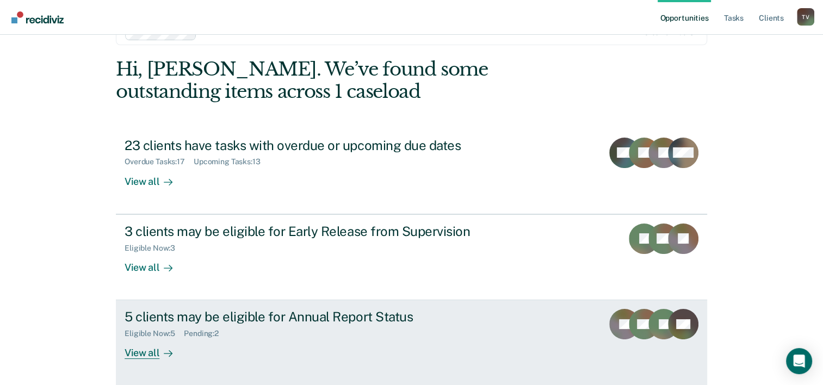 This screenshot has height=385, width=823. Describe the element at coordinates (231, 162) in the screenshot. I see `div: Upcoming Tasks : 13` at that location.